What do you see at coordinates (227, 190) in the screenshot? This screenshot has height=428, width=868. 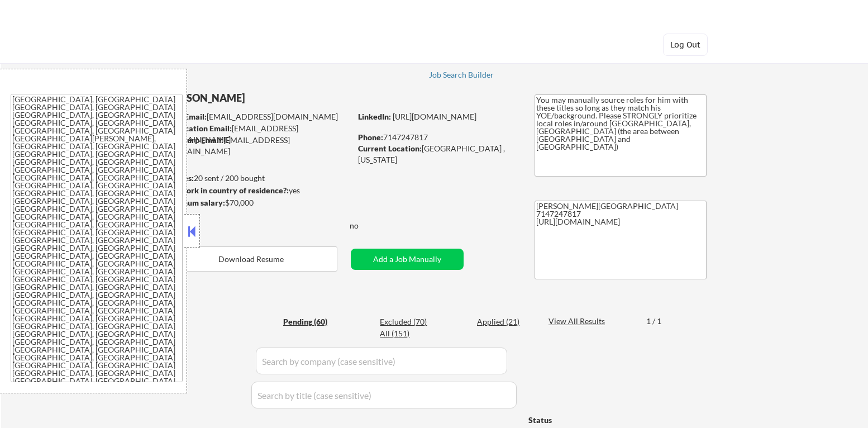 I see `strong: Can work in country of residence?:` at bounding box center [227, 190].